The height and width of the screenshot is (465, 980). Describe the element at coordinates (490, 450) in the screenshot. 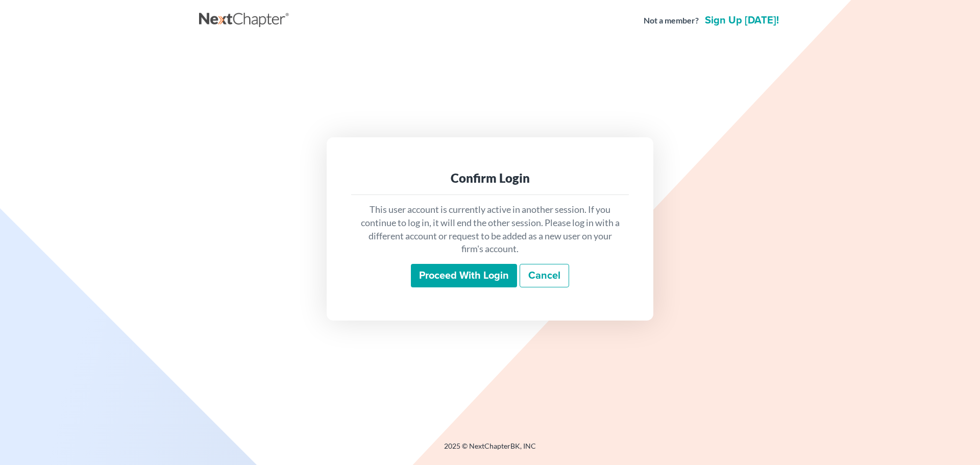

I see `div: 2025 © NextChapterBK, INC` at that location.